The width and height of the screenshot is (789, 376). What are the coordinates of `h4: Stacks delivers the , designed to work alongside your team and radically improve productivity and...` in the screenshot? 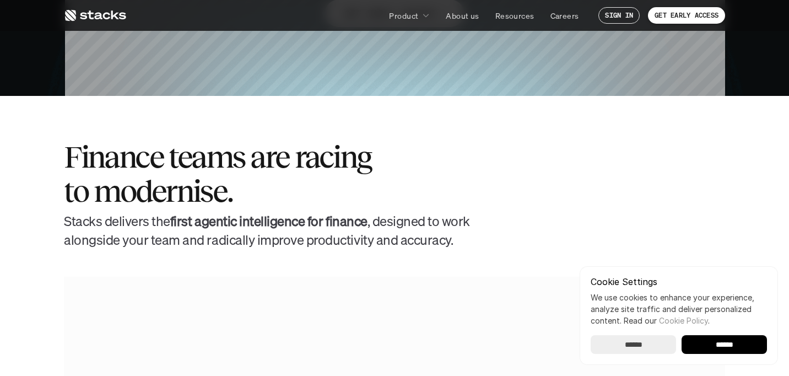 It's located at (268, 230).